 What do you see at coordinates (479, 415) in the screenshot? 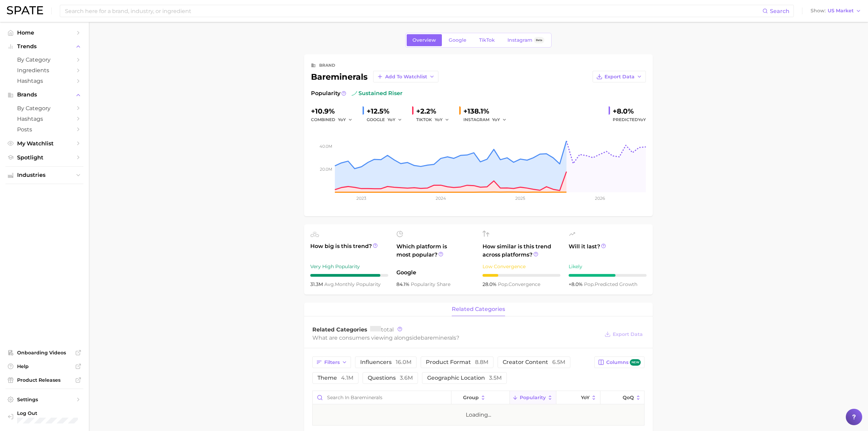
I see `div: Loading...` at bounding box center [479, 415].